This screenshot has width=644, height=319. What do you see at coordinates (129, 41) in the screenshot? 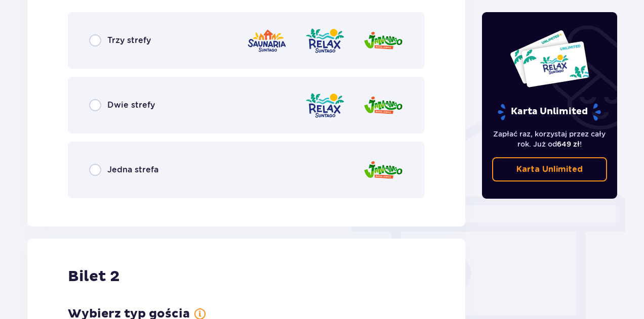
I see `span: Trzy strefy` at bounding box center [129, 41].